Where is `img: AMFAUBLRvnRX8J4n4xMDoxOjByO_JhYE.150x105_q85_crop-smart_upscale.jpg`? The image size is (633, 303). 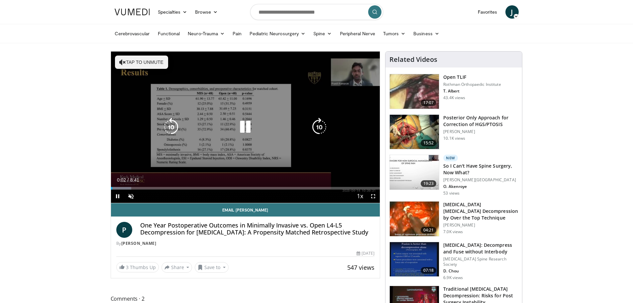 img: AMFAUBLRvnRX8J4n4xMDoxOjByO_JhYE.150x105_q85_crop-smart_upscale.jpg is located at coordinates (415, 132).